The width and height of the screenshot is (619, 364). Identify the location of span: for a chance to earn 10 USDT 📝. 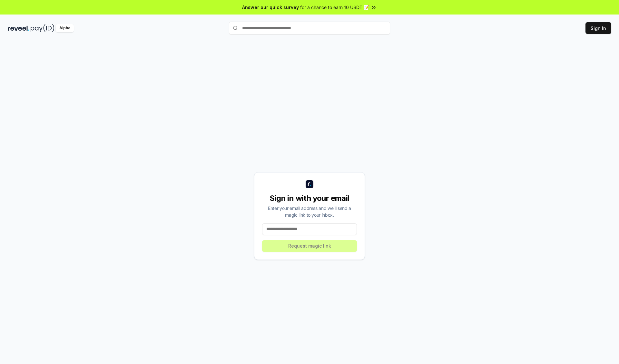
(335, 7).